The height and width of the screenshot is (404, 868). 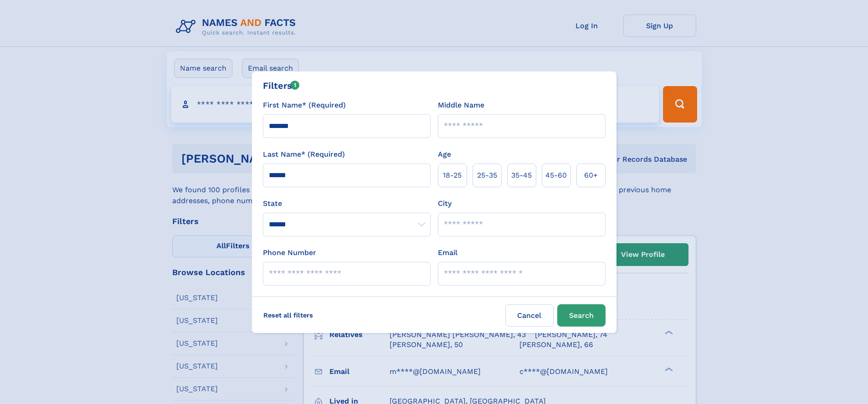 I want to click on label: Age, so click(x=444, y=154).